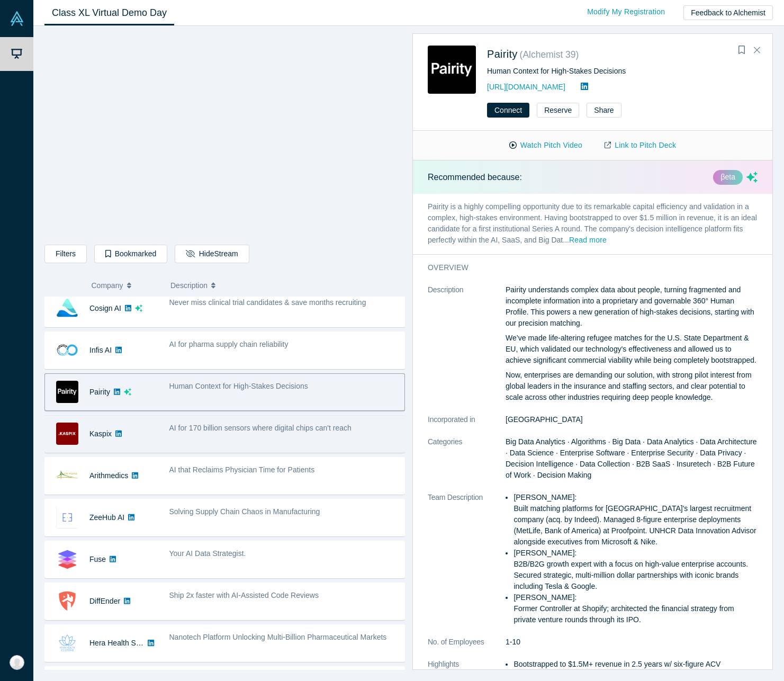  I want to click on img: ZeeHub AI's Logo, so click(67, 517).